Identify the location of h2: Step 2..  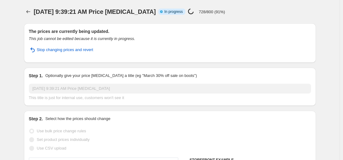
(36, 119).